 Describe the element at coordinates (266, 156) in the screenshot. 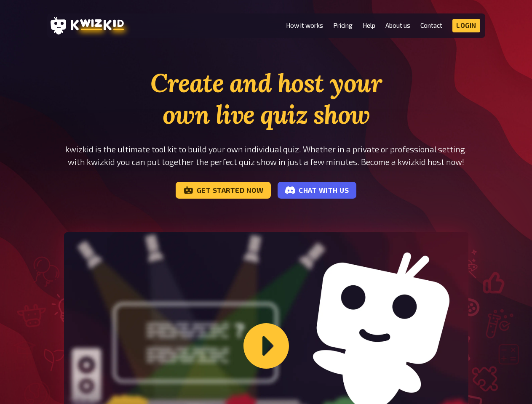

I see `p: kwizkid is the ultimate tool kit to build your own individual quiz. Whether in a private or profe...` at that location.